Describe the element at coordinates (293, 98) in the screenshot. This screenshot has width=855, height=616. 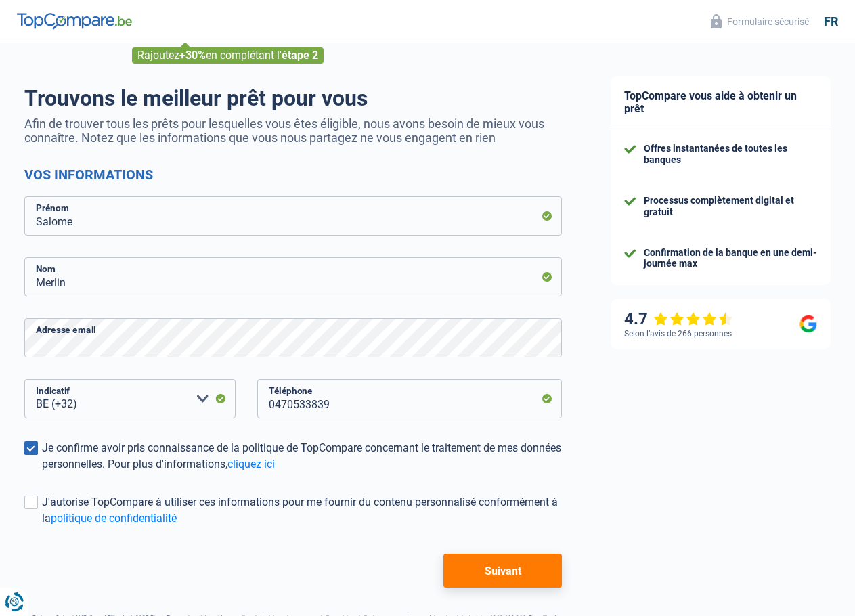
I see `h1: Trouvons le meilleur prêt pour vous` at that location.